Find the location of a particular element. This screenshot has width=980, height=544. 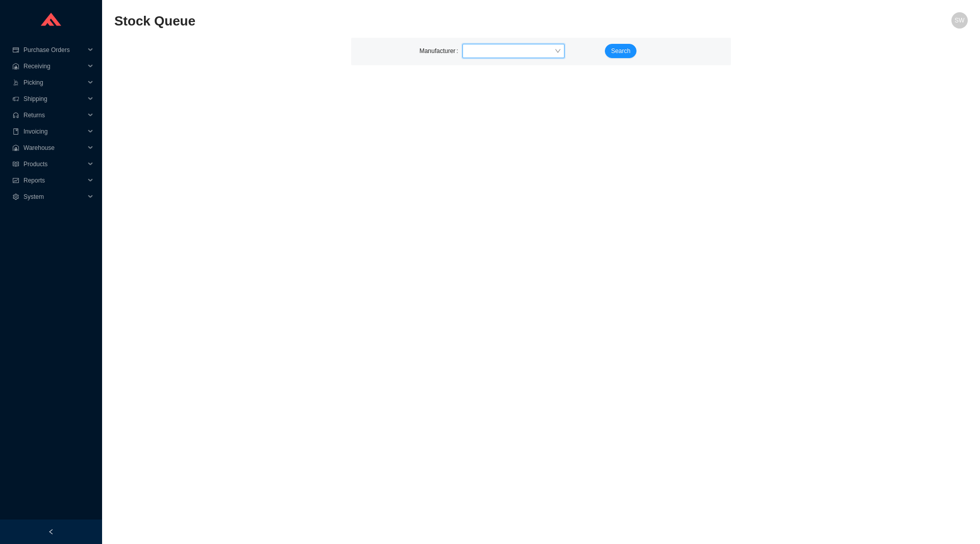

span: book is located at coordinates (16, 132).